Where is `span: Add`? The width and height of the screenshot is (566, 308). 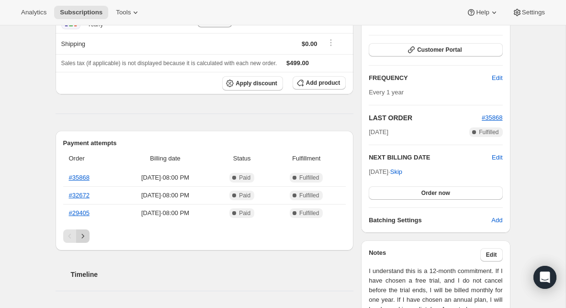 span: Add is located at coordinates (496, 220).